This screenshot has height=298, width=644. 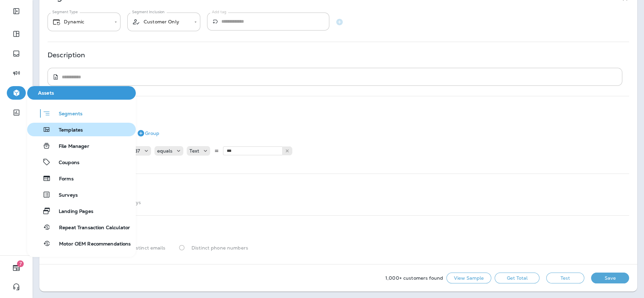 I want to click on button: File Manager, so click(x=81, y=146).